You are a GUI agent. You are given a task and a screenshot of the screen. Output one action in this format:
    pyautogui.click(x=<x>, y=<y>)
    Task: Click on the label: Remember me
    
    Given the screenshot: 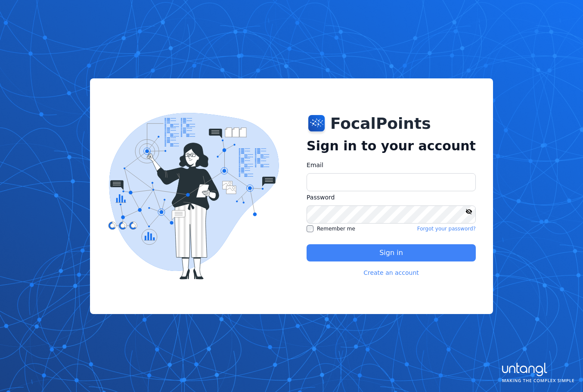 What is the action you would take?
    pyautogui.click(x=331, y=229)
    